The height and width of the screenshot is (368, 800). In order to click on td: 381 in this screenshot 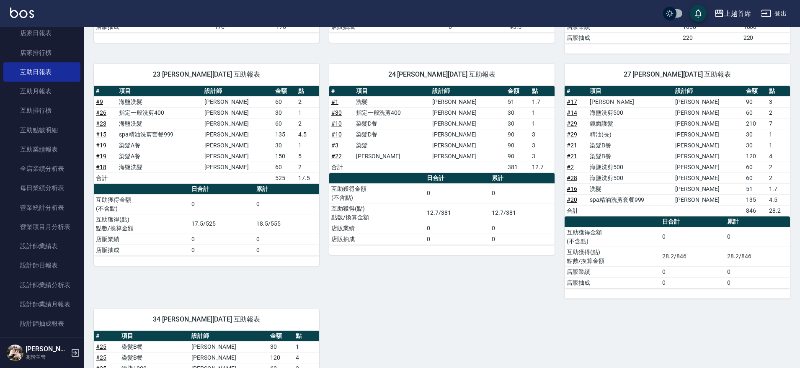, I will do `click(518, 167)`.